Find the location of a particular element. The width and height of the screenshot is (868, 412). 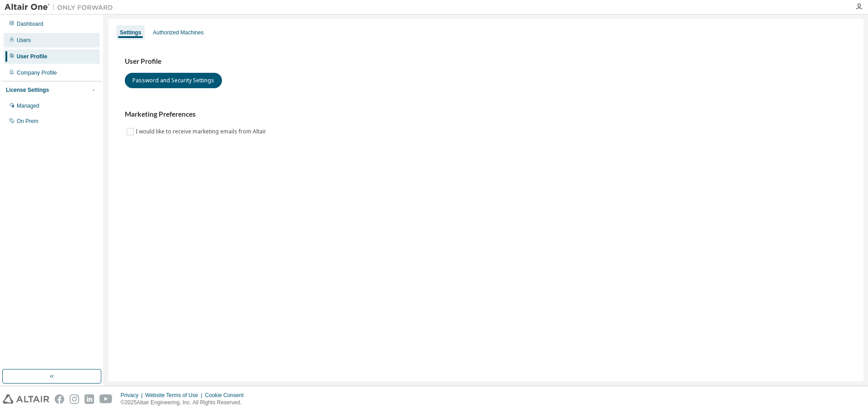

div: Company Profile is located at coordinates (36, 73).